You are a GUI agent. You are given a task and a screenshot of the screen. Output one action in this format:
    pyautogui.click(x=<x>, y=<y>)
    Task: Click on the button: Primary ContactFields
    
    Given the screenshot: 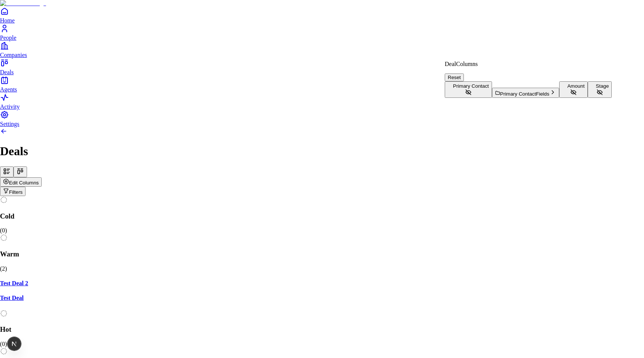 What is the action you would take?
    pyautogui.click(x=526, y=93)
    